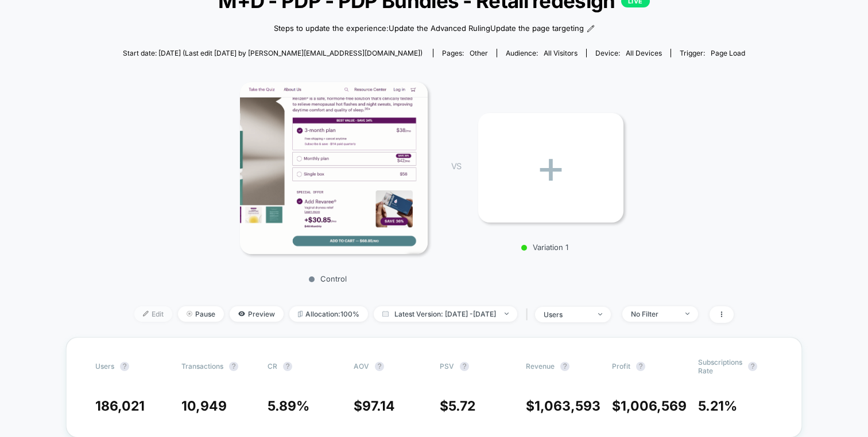  Describe the element at coordinates (328, 314) in the screenshot. I see `span: Allocation: 100%` at that location.